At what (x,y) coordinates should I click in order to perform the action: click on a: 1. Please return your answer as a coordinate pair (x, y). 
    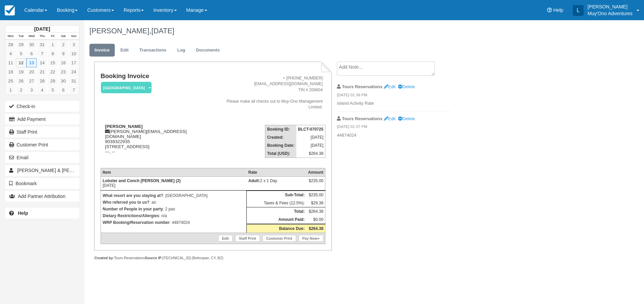
    Looking at the image, I should click on (11, 90).